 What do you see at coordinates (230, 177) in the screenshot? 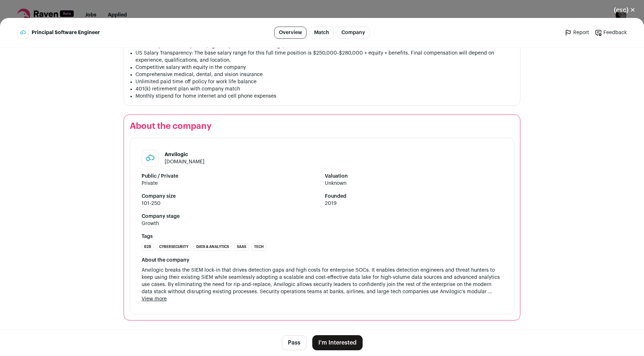
I see `strong: Public / Private` at bounding box center [230, 177].